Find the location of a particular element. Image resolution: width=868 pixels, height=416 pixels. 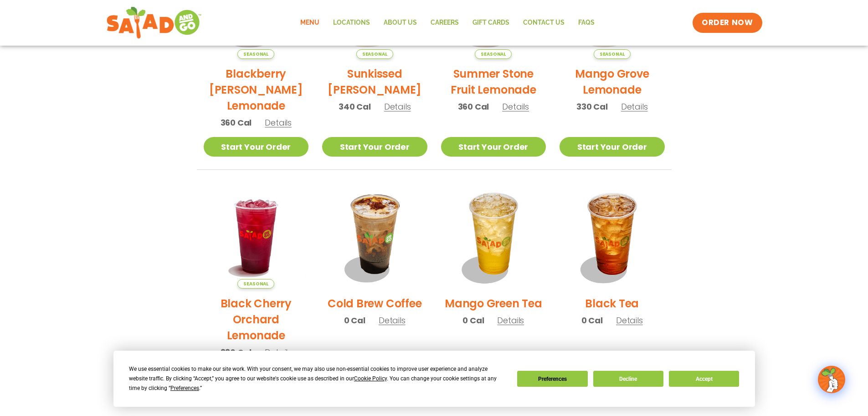

a: FAQs is located at coordinates (587, 23).